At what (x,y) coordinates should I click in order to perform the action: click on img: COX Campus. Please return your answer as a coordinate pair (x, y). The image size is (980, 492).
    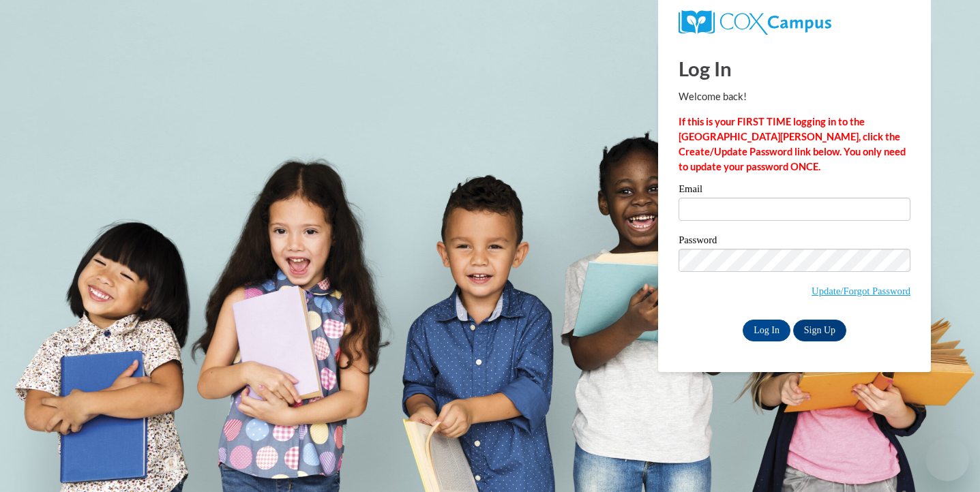
    Looking at the image, I should click on (755, 23).